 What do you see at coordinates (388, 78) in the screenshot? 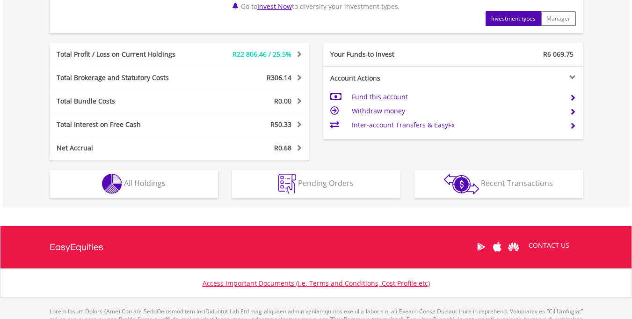
I see `div: Account Actions` at bounding box center [388, 78].